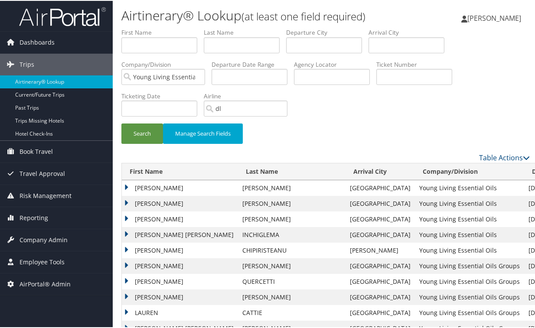  Describe the element at coordinates (303, 15) in the screenshot. I see `small: (at least one field required)` at that location.